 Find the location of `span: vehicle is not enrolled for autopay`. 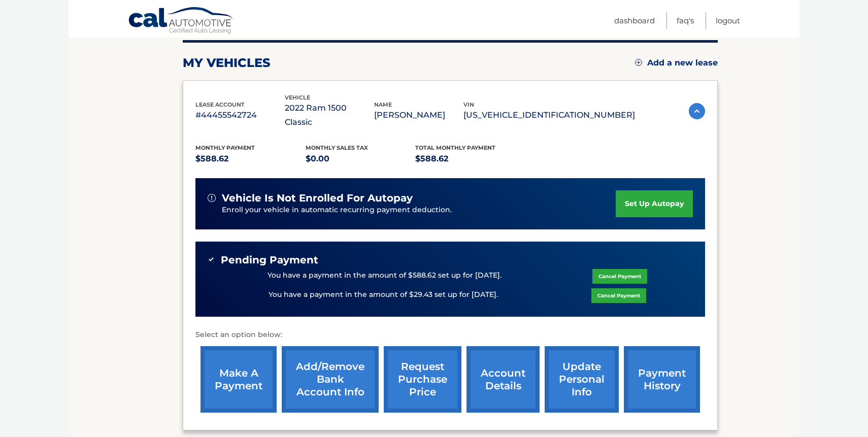

span: vehicle is not enrolled for autopay is located at coordinates (317, 198).